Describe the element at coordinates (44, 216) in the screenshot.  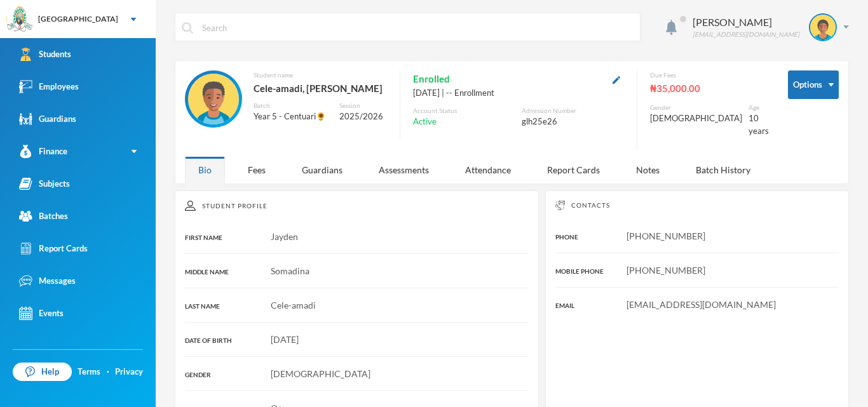
I see `div: Batches` at that location.